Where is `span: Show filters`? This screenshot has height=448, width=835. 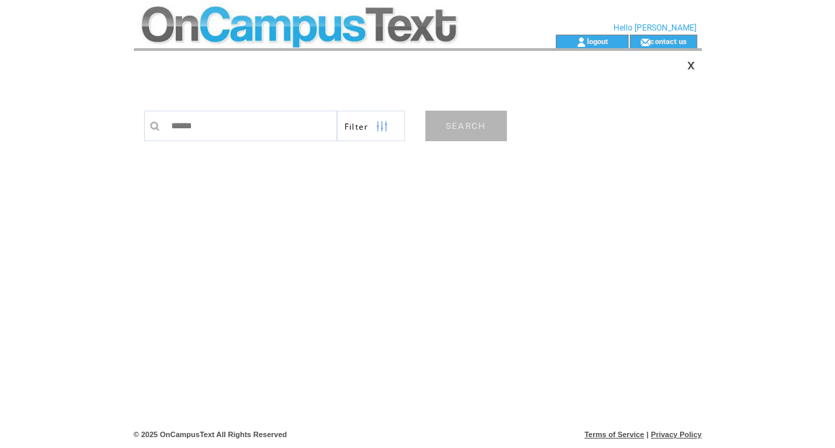
span: Show filters is located at coordinates (357, 126).